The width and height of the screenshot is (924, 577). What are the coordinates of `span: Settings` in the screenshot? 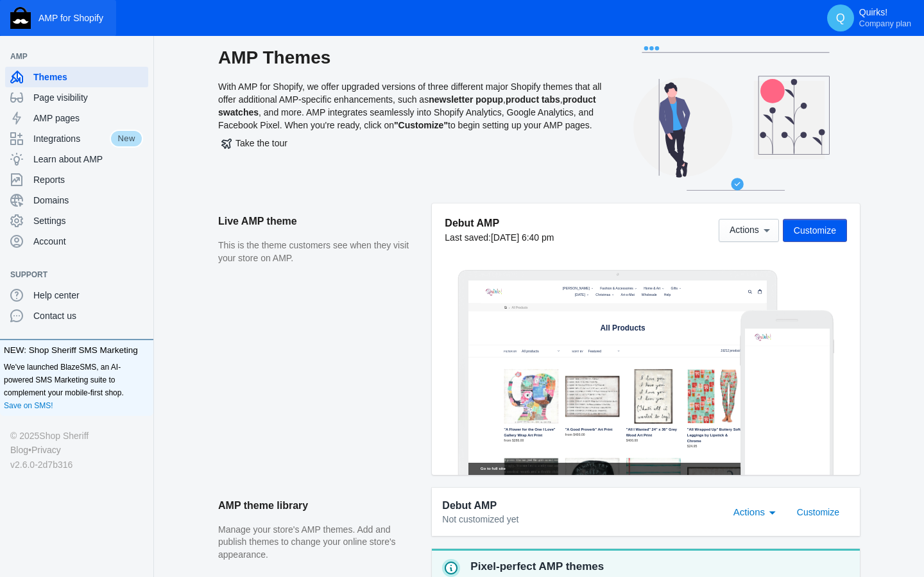 It's located at (88, 221).